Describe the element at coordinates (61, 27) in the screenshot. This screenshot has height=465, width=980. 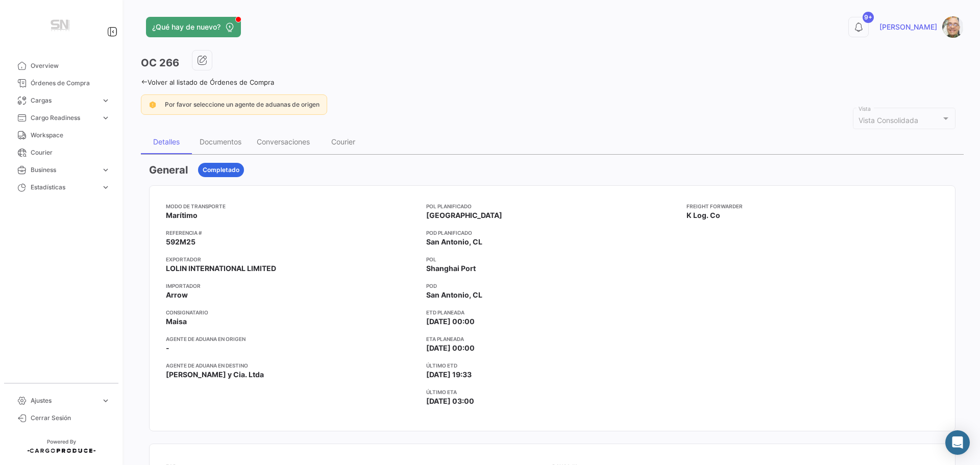
I see `img: Manufactura+Logo.png` at that location.